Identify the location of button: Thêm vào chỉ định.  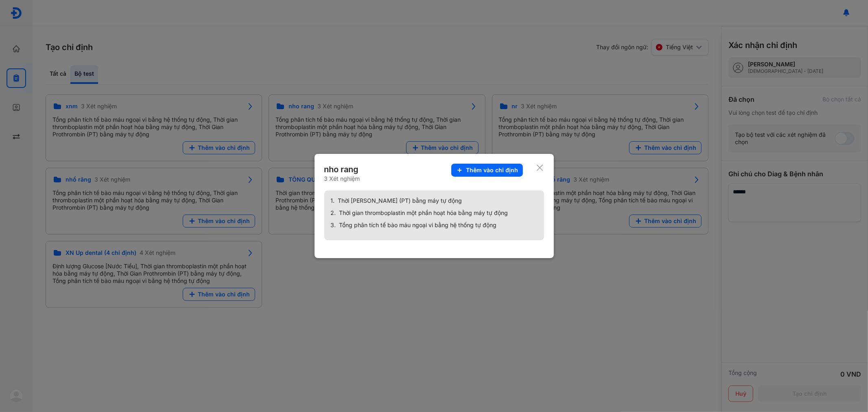
(487, 170).